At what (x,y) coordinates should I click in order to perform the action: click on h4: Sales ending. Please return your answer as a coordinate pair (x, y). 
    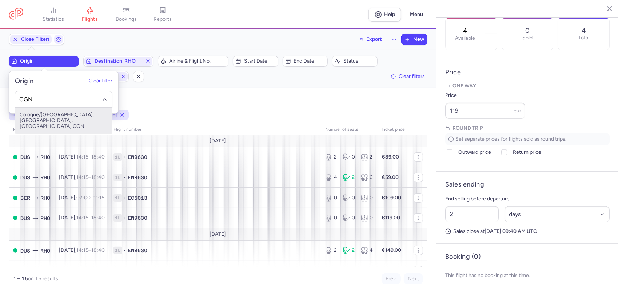
    Looking at the image, I should click on (465, 184).